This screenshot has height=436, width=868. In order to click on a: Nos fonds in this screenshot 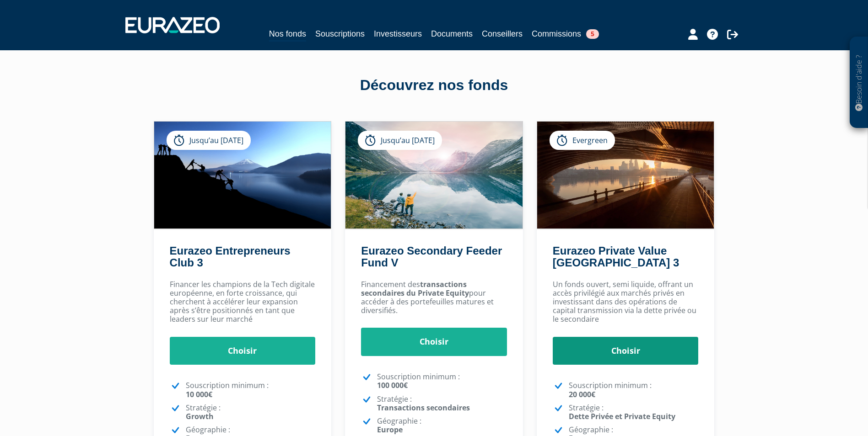, I will do `click(287, 34)`.